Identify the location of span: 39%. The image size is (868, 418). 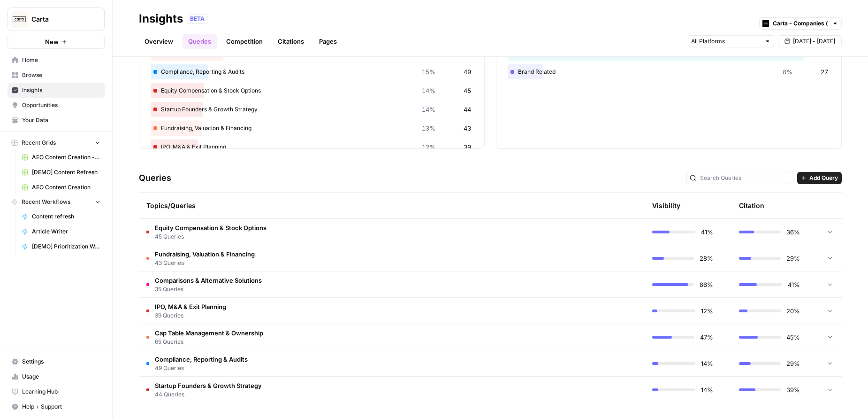
(793, 390).